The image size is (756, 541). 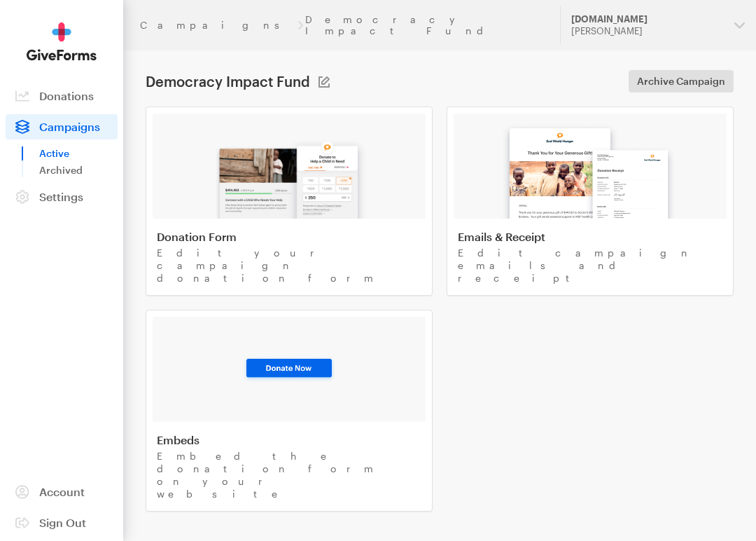 What do you see at coordinates (61, 196) in the screenshot?
I see `span: Settings` at bounding box center [61, 196].